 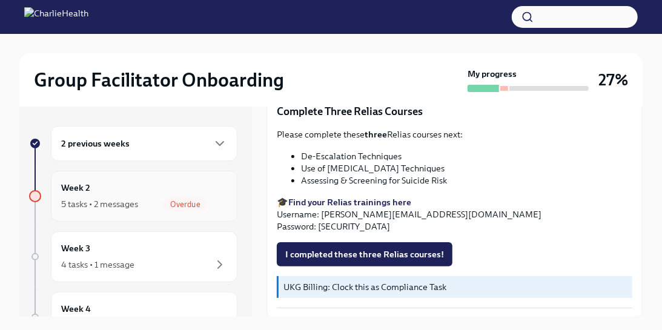 What do you see at coordinates (376, 134) in the screenshot?
I see `strong: three` at bounding box center [376, 134].